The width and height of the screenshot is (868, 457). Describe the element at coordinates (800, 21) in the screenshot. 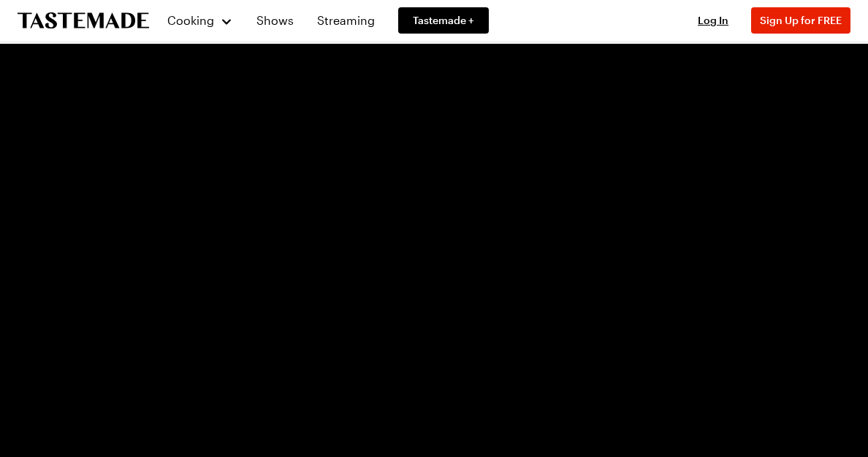

I see `button: Sign Up for FREE` at that location.